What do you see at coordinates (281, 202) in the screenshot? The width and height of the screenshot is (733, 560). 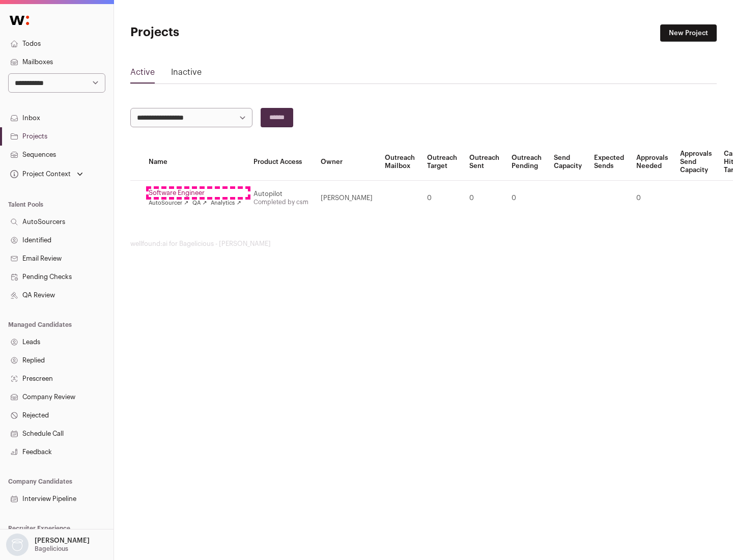 I see `a: Completed by csm` at bounding box center [281, 202].